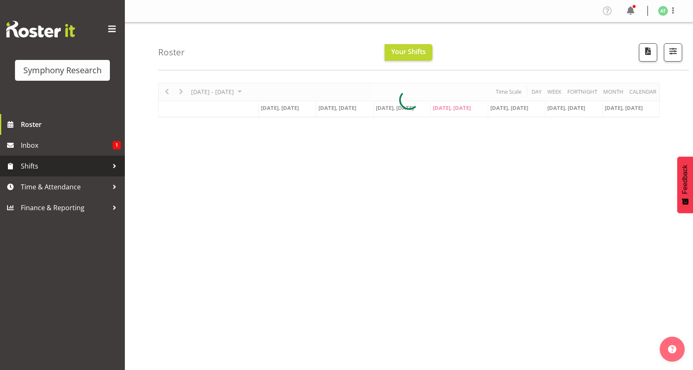 This screenshot has width=693, height=370. What do you see at coordinates (65, 166) in the screenshot?
I see `span: Shifts` at bounding box center [65, 166].